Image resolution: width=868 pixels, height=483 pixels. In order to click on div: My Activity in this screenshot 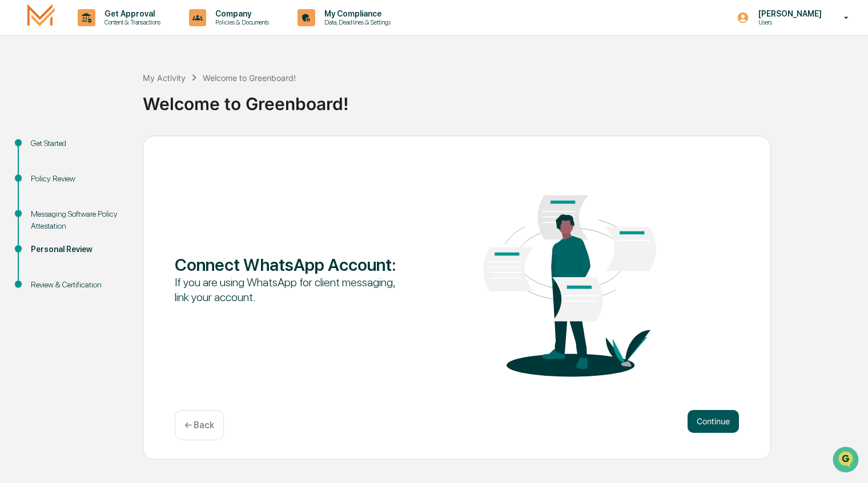, I will do `click(164, 78)`.